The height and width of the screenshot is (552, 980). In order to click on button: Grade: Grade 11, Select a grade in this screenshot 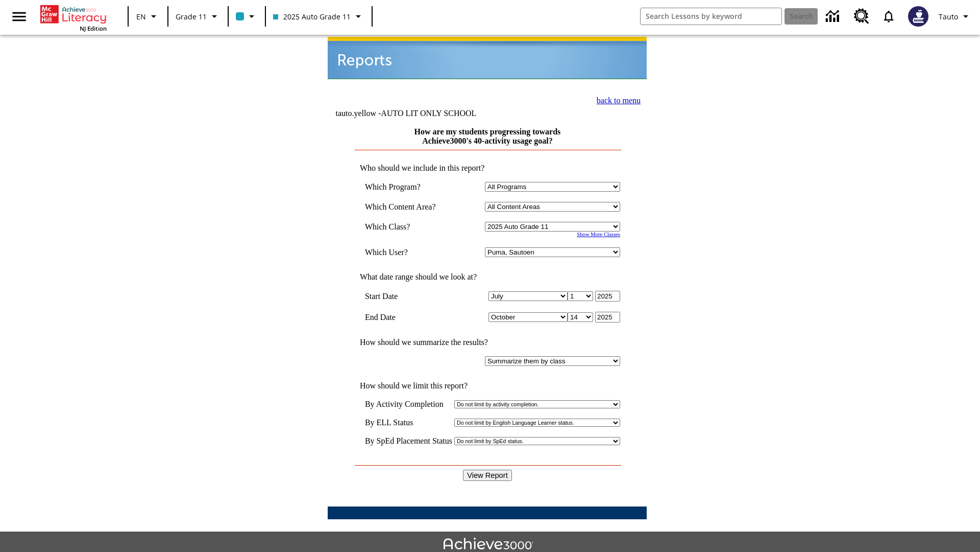, I will do `click(198, 16)`.